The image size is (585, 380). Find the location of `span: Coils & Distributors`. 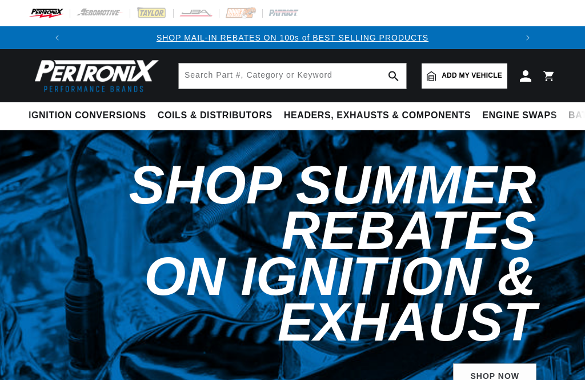

span: Coils & Distributors is located at coordinates (215, 115).